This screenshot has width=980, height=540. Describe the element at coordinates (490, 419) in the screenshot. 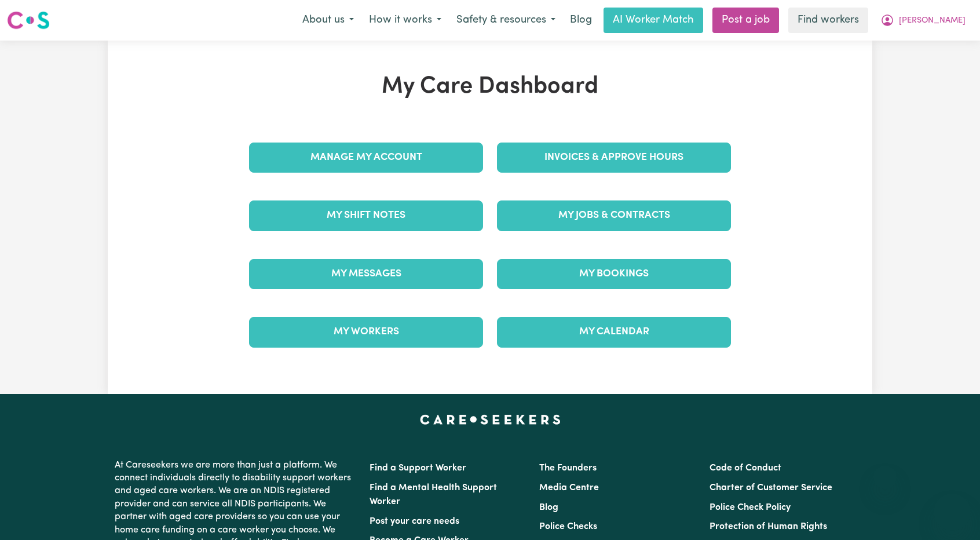

I see `a: Careseekers home page` at that location.